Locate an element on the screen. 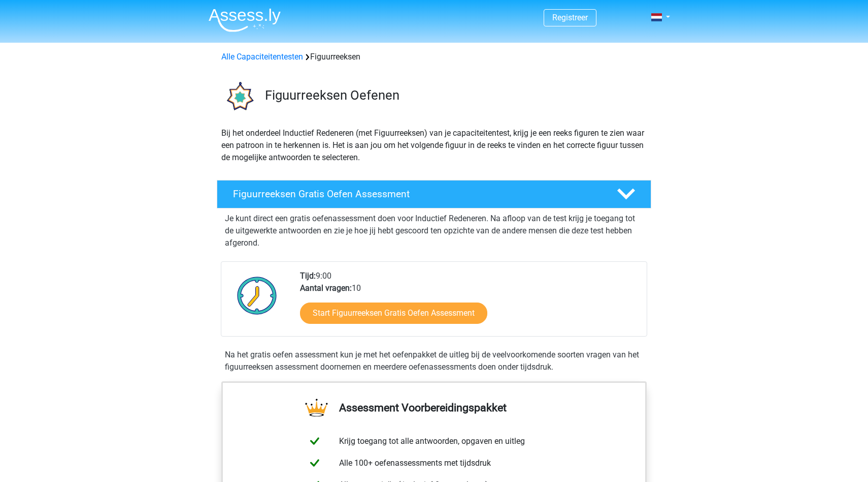 This screenshot has height=482, width=868. a: Start Figuurreeksen Gratis Oefen Assessment is located at coordinates (393, 313).